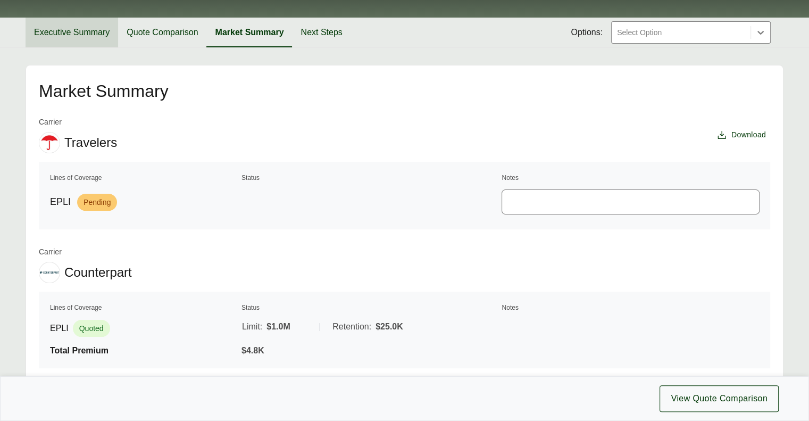 The width and height of the screenshot is (809, 421). I want to click on img: Travelers, so click(49, 143).